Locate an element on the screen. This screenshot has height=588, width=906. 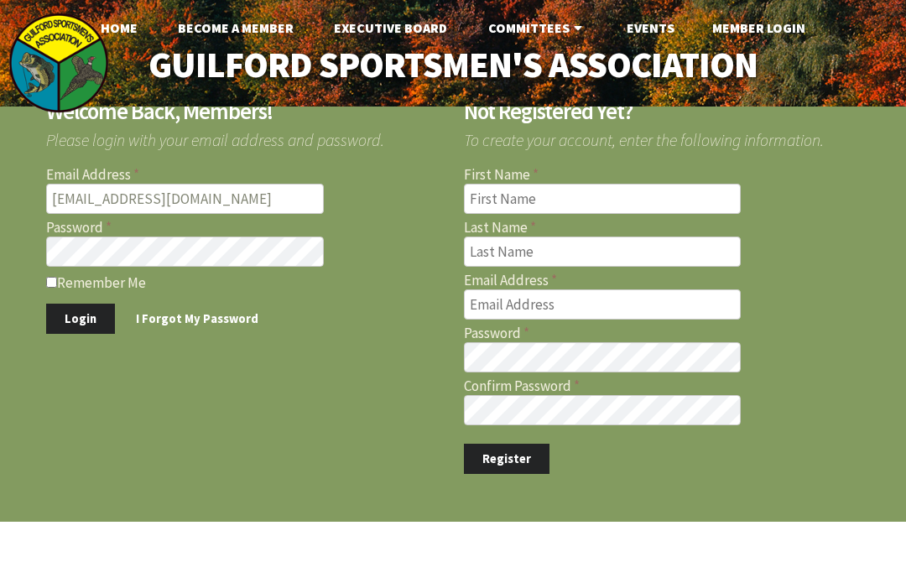
a: Guilford Sportsmen's Association is located at coordinates (453, 65).